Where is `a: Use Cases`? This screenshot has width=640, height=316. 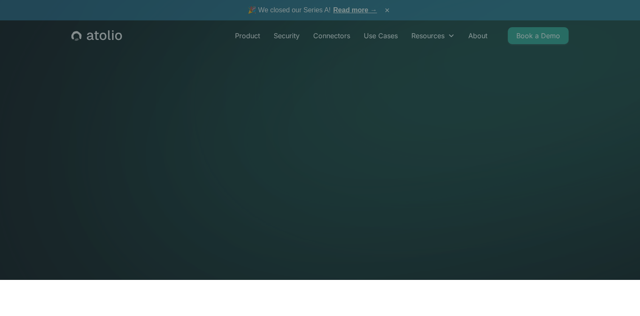 a: Use Cases is located at coordinates (381, 36).